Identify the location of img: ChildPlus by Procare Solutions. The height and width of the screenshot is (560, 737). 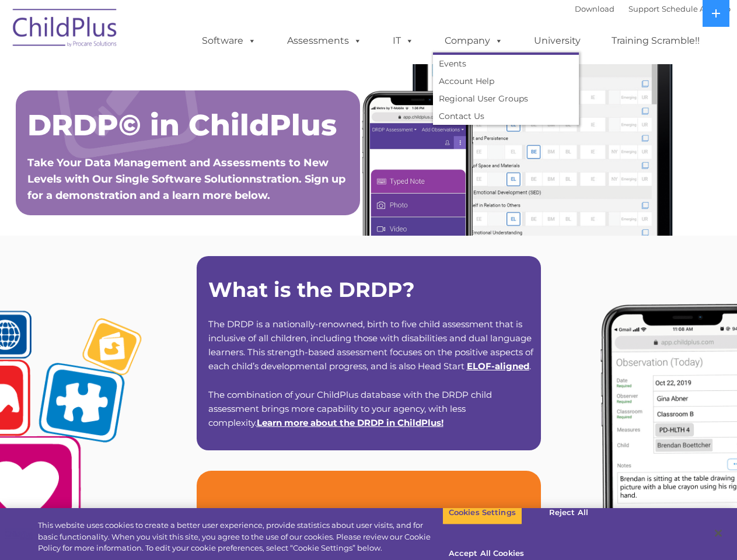
(65, 30).